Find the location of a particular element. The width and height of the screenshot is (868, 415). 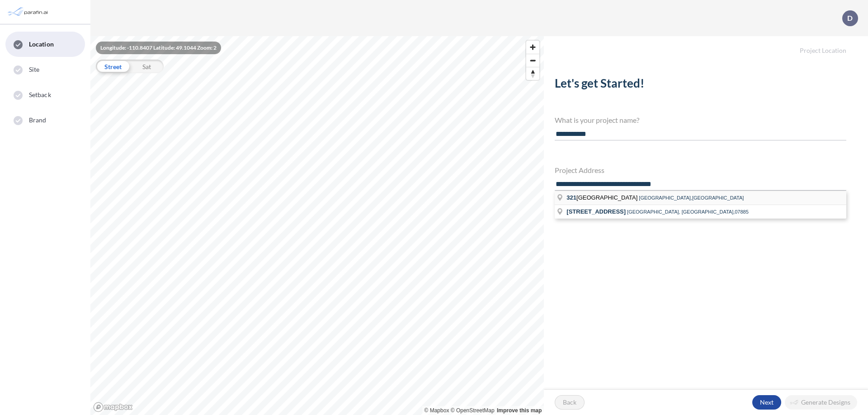

div: Sat is located at coordinates (146, 67).